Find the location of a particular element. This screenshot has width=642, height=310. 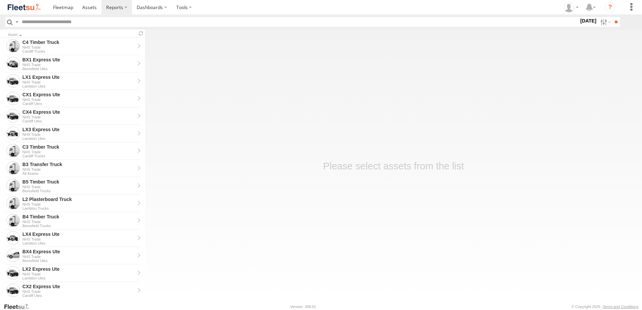

div: BX4 Express Ute - View Asset History is located at coordinates (79, 252).